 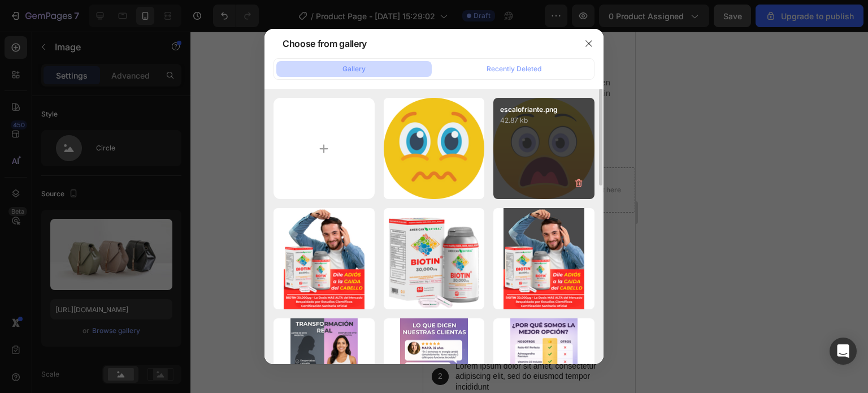 What do you see at coordinates (543, 109) in the screenshot?
I see `p: escalofriante.png` at bounding box center [543, 109].